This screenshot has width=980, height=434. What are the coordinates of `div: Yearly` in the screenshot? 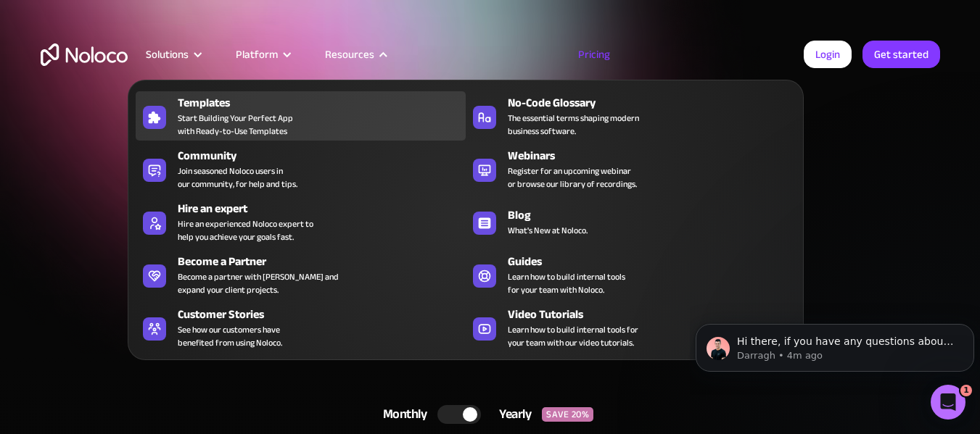 It's located at (511, 415).